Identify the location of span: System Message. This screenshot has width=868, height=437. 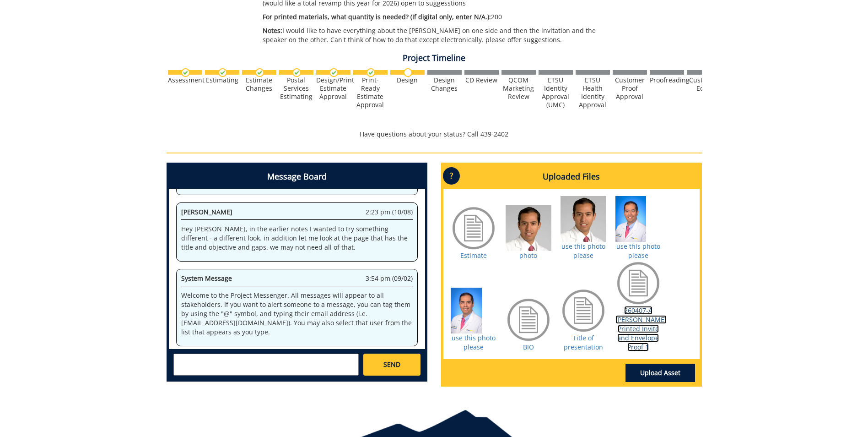
(206, 278).